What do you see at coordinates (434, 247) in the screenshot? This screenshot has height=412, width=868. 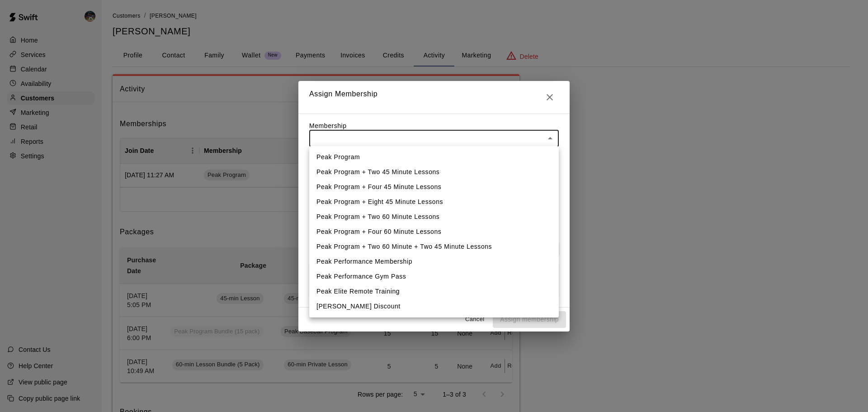 I see `li: Peak Program + Two 60 Minute + Two 45 Minute Lessons` at bounding box center [434, 247].